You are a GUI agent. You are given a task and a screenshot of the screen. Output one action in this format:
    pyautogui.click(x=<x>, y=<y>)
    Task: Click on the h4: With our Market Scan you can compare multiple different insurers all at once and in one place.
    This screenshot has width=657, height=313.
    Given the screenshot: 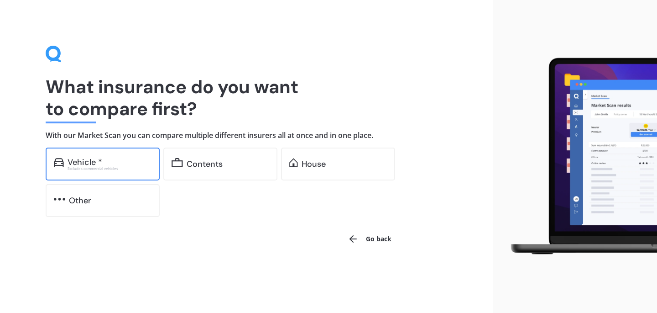 What is the action you would take?
    pyautogui.click(x=246, y=135)
    